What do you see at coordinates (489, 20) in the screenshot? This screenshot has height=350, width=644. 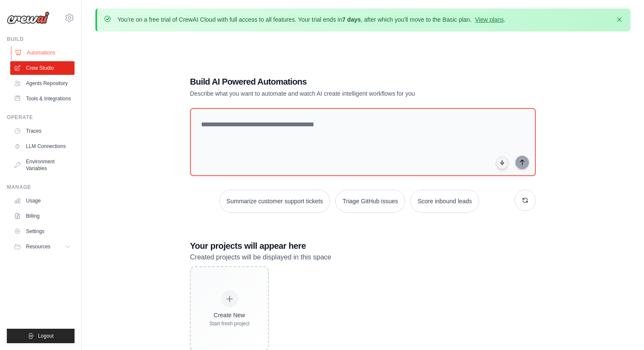 I see `a: View plans` at bounding box center [489, 20].